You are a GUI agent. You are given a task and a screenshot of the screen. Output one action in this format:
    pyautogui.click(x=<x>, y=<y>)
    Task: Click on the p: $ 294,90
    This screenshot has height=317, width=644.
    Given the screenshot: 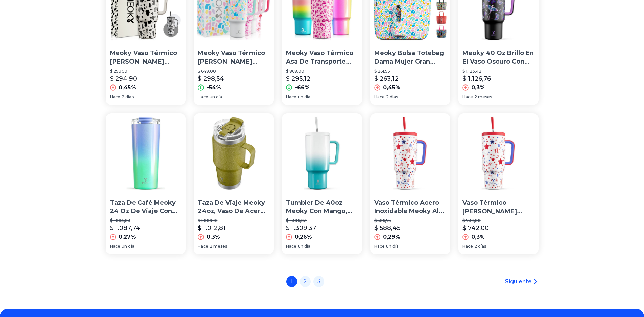 What is the action you would take?
    pyautogui.click(x=123, y=79)
    